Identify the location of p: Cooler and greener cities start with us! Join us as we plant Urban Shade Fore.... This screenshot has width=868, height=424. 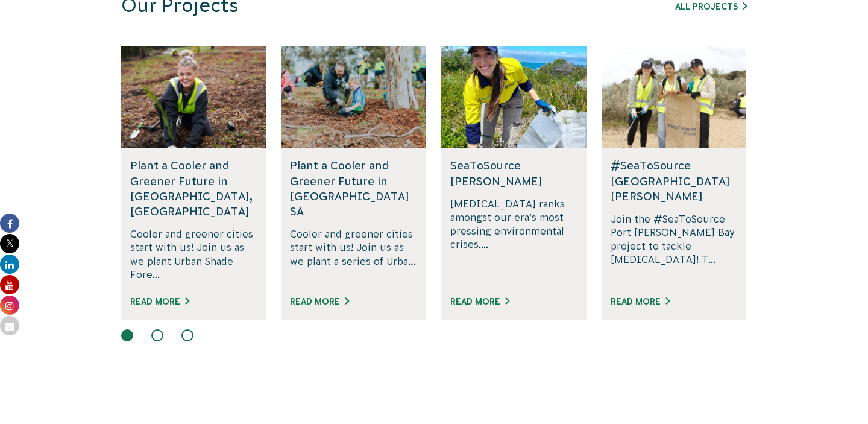
(194, 255).